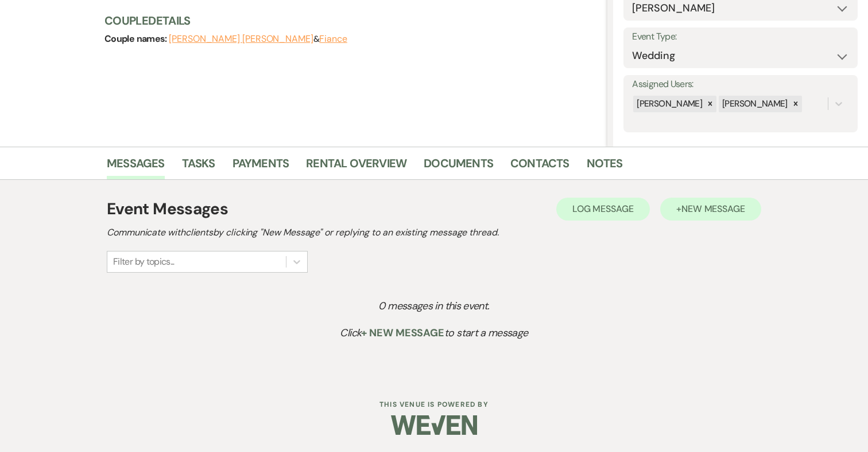  I want to click on label: Assigned Users:, so click(740, 85).